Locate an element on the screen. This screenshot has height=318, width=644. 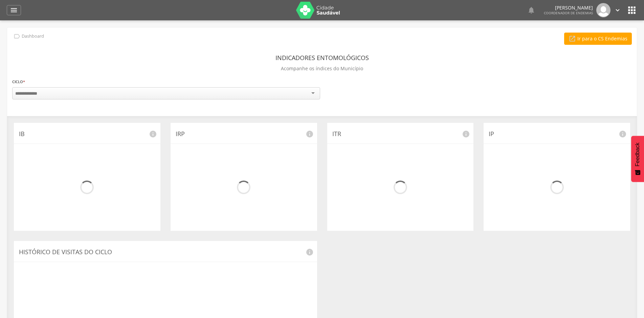
p: Acompanhe os índices do Município is located at coordinates (322, 68).